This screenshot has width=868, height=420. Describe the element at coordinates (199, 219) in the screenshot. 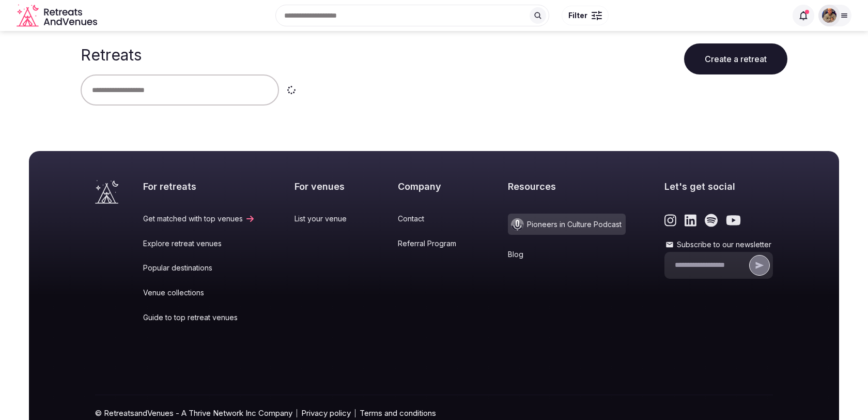

I see `a: Get matched with top venues` at that location.